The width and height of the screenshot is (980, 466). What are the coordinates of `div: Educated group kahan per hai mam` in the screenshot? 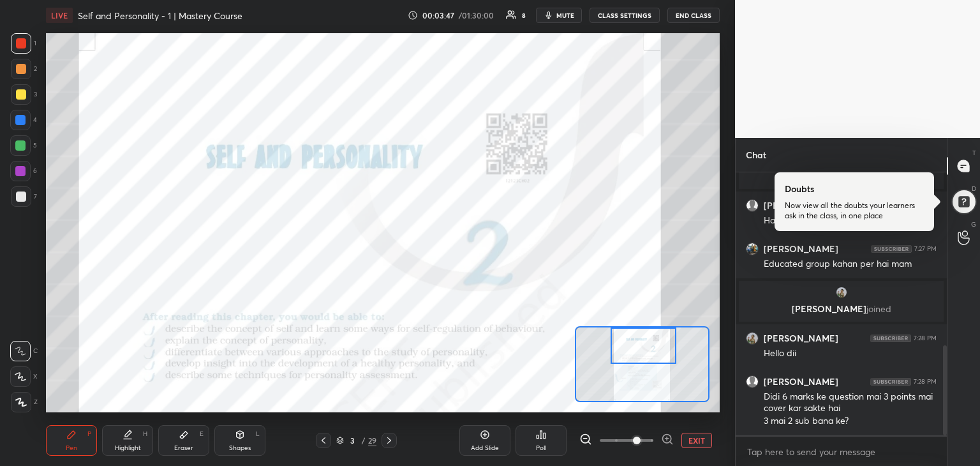 It's located at (850, 265).